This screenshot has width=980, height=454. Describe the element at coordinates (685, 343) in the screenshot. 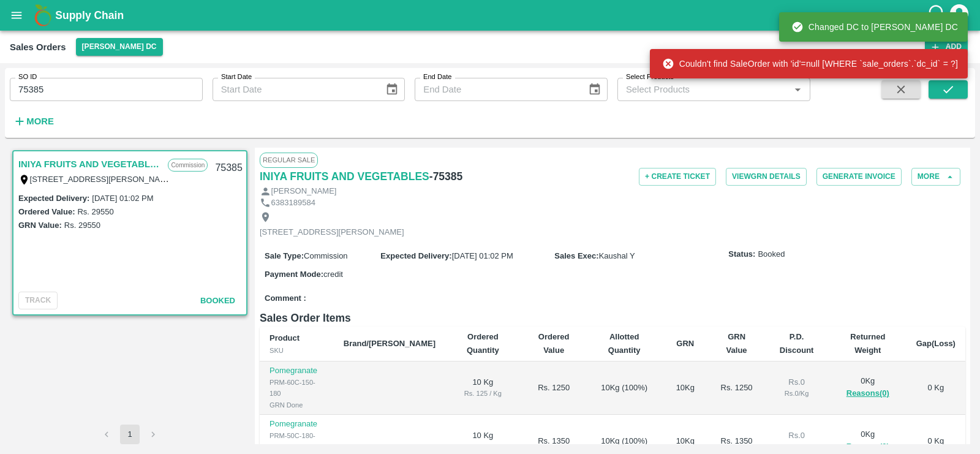

I see `b: GRN` at that location.